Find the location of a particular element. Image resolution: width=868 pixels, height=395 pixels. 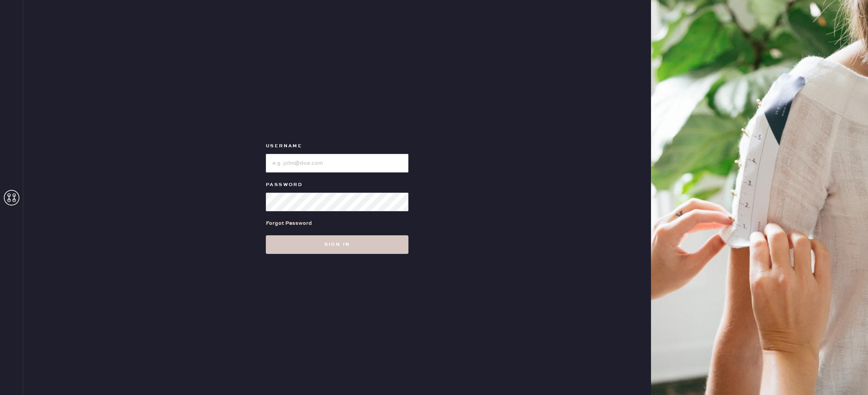

a: Forgot Password is located at coordinates (289, 223).